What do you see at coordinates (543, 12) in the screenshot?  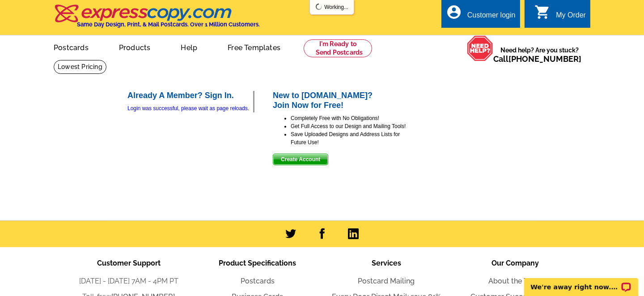 I see `i: shopping_cart` at bounding box center [543, 12].